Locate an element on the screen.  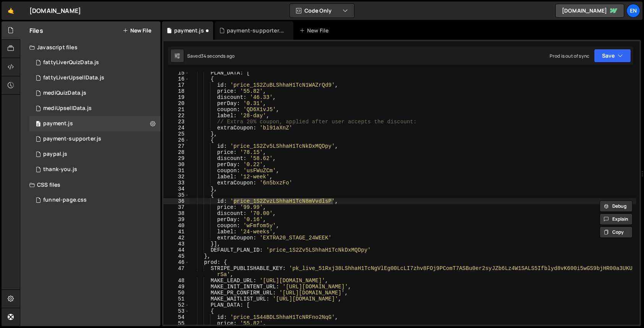
div: 44 is located at coordinates (176, 250).